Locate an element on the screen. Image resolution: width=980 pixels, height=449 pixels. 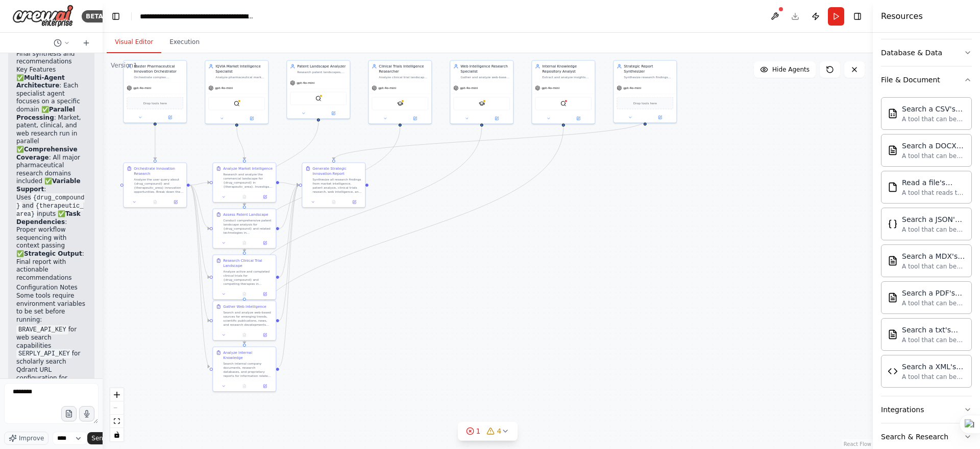
div: Search & Research is located at coordinates (915, 436).